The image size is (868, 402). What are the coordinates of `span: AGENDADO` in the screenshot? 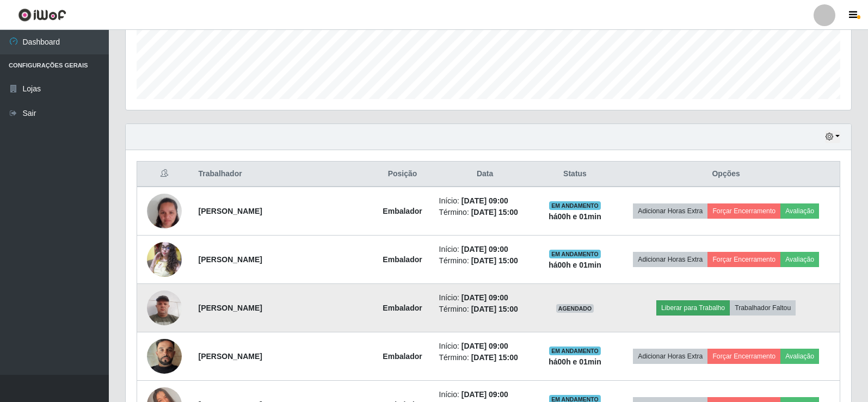 It's located at (575, 309).